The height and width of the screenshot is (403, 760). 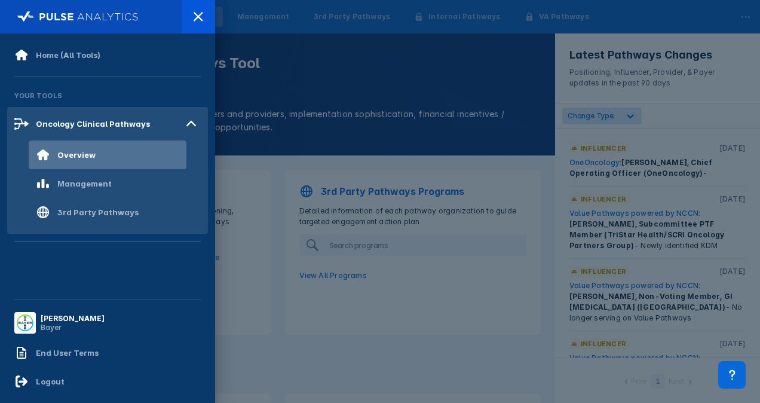 What do you see at coordinates (732, 375) in the screenshot?
I see `div: Contact Support` at bounding box center [732, 375].